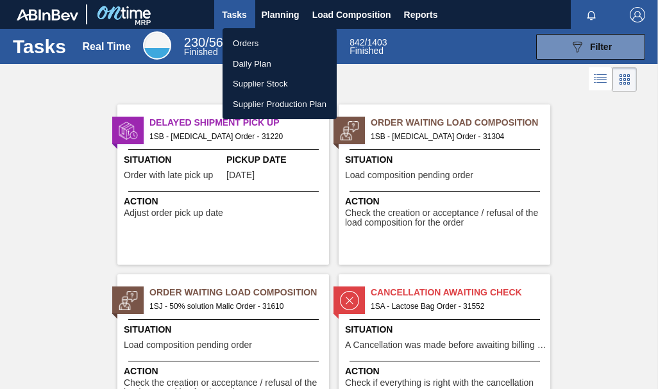 This screenshot has height=389, width=658. I want to click on li: Supplier Production Plan, so click(280, 105).